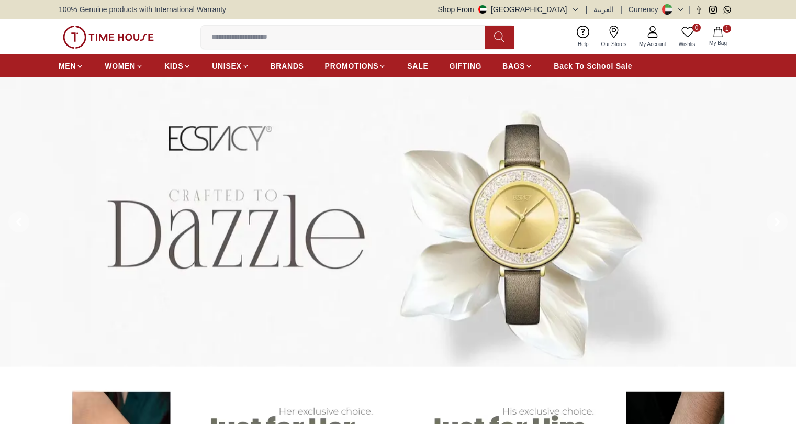  I want to click on span: Help, so click(583, 44).